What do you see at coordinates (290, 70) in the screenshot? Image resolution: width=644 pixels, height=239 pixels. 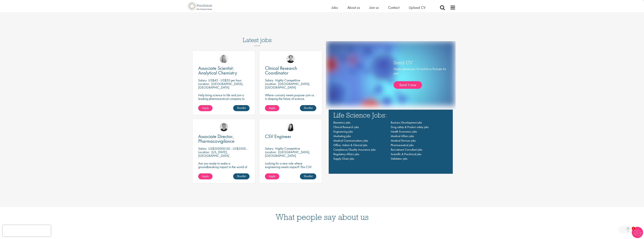 I see `a: Clinical Research Coordinator` at bounding box center [290, 70].